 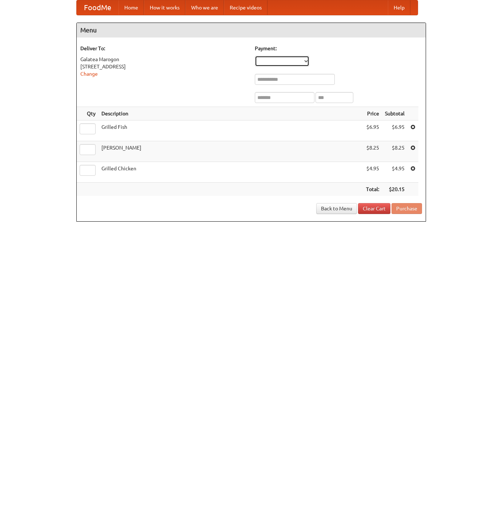 I want to click on th: Subtotal, so click(x=395, y=113).